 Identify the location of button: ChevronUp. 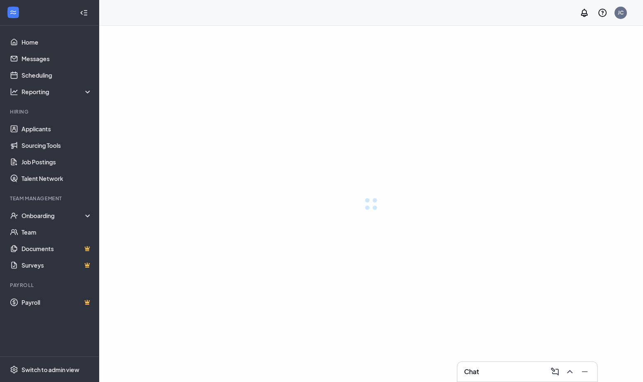
(569, 372).